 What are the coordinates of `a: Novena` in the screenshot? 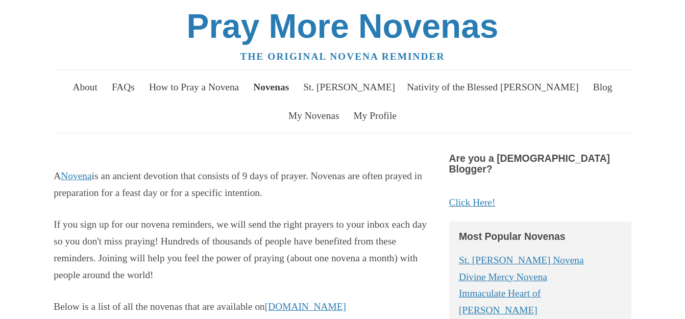 It's located at (76, 176).